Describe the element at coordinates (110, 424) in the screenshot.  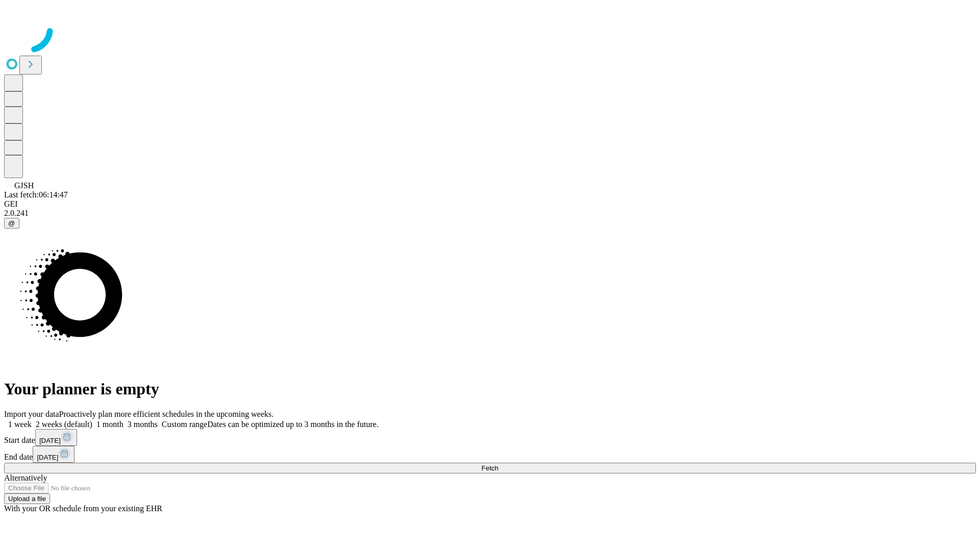
I see `span: 1 month` at that location.